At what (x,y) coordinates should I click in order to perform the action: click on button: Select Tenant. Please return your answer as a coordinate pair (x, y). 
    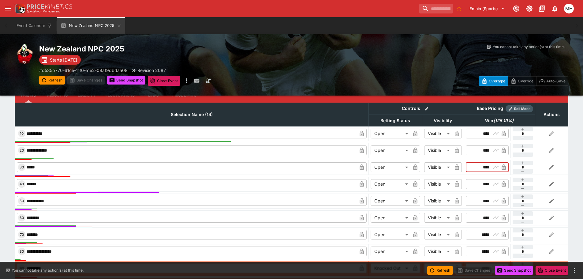
    Looking at the image, I should click on (487, 9).